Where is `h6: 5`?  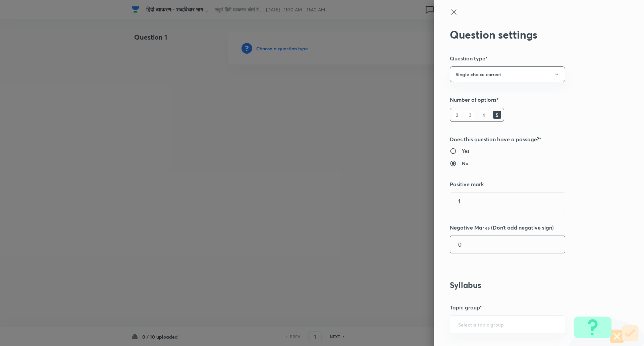 h6: 5 is located at coordinates (498, 115).